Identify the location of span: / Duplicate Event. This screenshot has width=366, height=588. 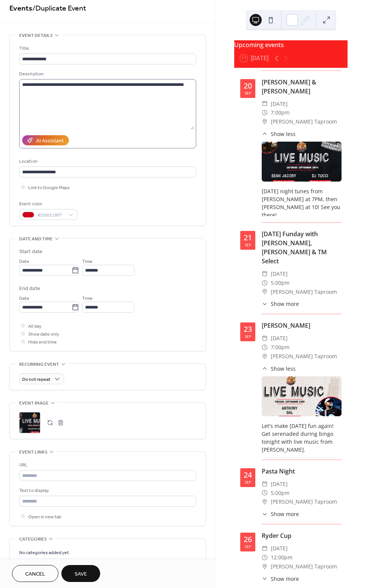
(59, 8).